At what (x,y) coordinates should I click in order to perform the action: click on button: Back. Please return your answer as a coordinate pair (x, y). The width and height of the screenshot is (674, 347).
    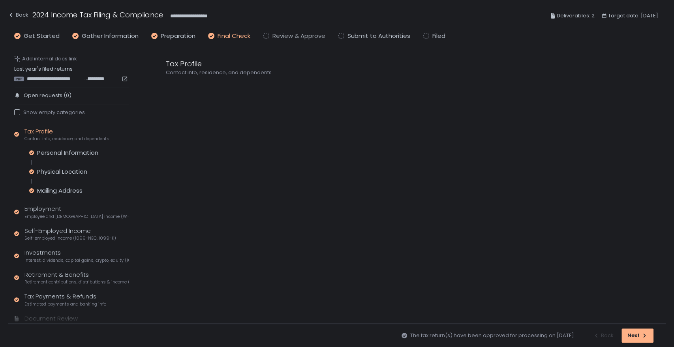
    Looking at the image, I should click on (18, 16).